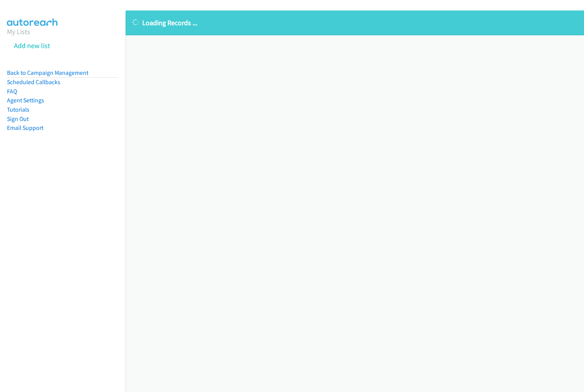  What do you see at coordinates (32, 45) in the screenshot?
I see `a: Add new list` at bounding box center [32, 45].